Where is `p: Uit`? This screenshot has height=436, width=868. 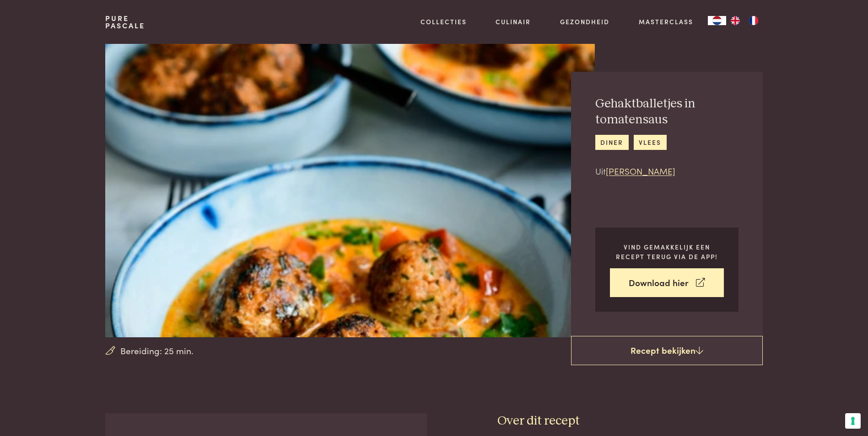 p: Uit is located at coordinates (666, 171).